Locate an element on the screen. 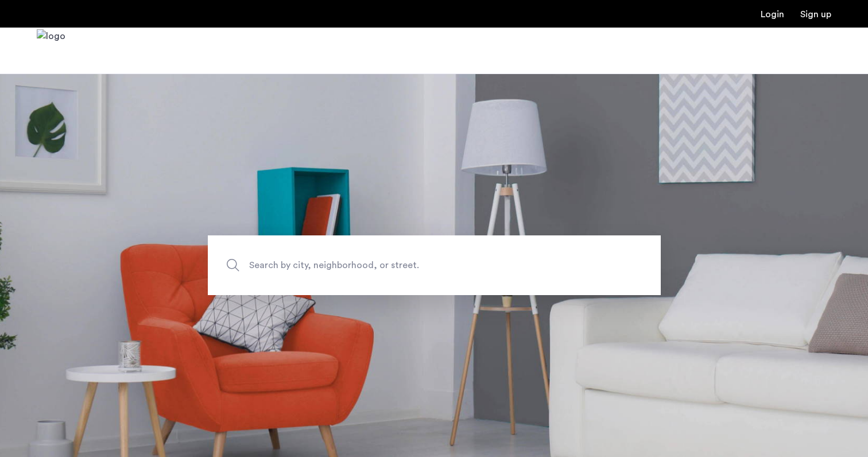 The image size is (868, 457). img: logo is located at coordinates (51, 51).